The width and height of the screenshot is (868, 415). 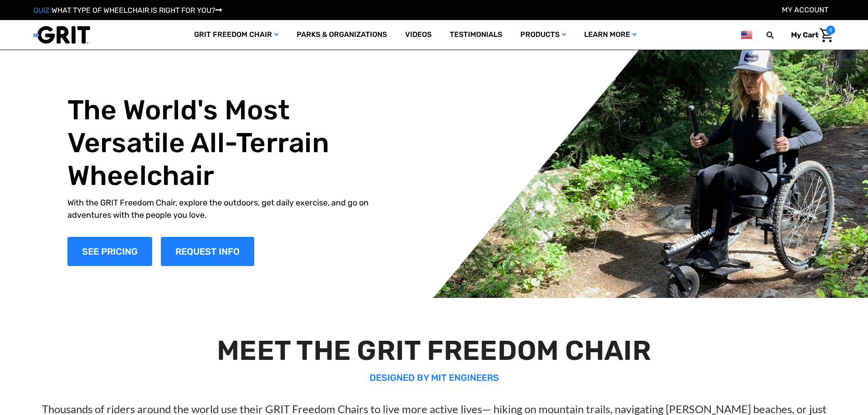 What do you see at coordinates (831, 30) in the screenshot?
I see `span: 0` at bounding box center [831, 30].